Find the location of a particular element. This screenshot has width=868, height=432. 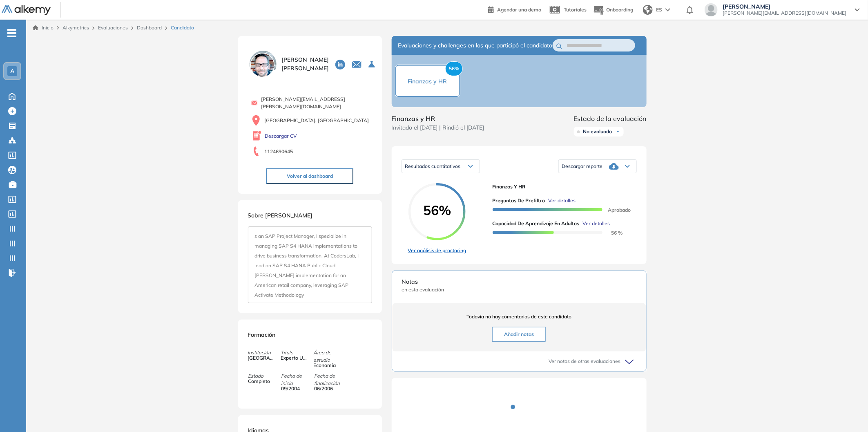

span: Tutoriales is located at coordinates (575, 9).